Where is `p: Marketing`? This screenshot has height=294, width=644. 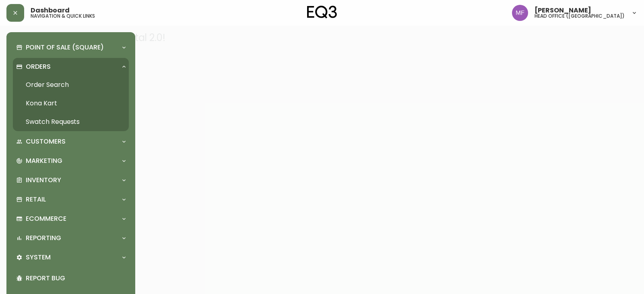
p: Marketing is located at coordinates (44, 161).